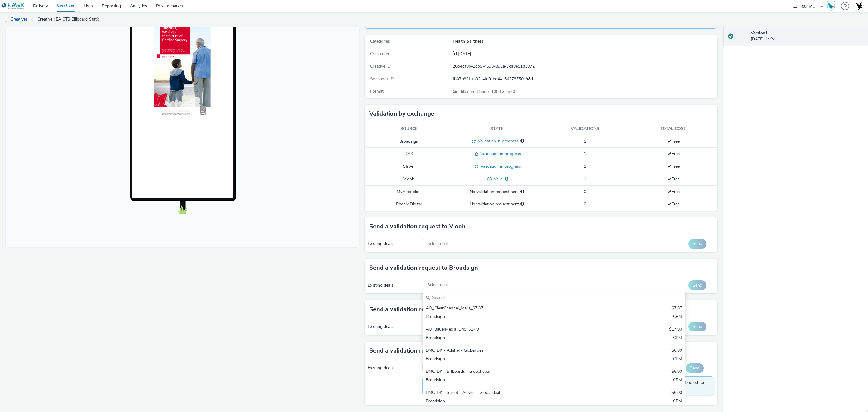 This screenshot has height=412, width=868. Describe the element at coordinates (510, 393) in the screenshot. I see `div: BMO DK - Street - Adshel - Global deal` at that location.